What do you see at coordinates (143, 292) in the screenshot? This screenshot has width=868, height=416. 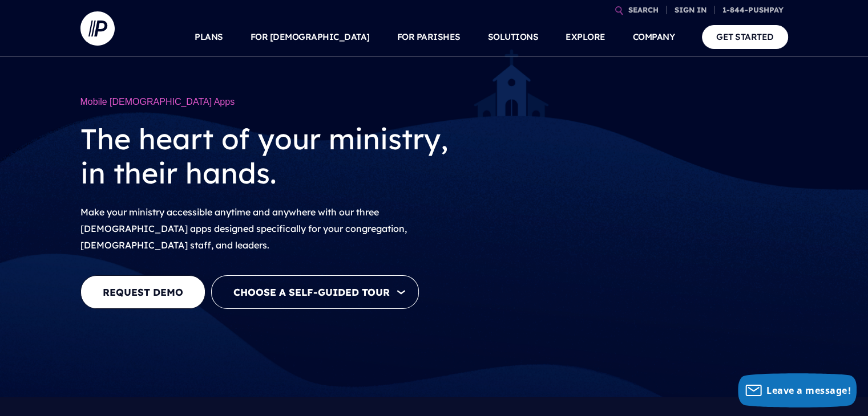 I see `a: REQUEST DEMO` at bounding box center [143, 292].